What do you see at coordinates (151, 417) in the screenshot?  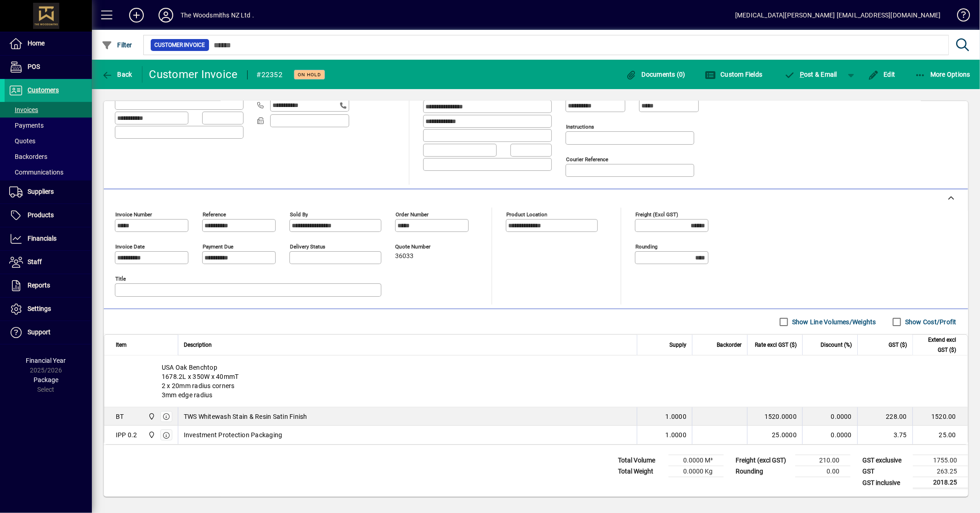 I see `span: The Woodsmiths` at bounding box center [151, 417].